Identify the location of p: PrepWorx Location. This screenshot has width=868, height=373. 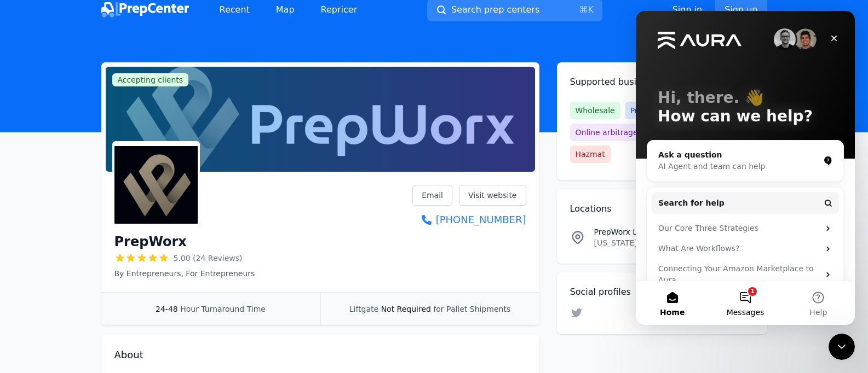
(654, 232).